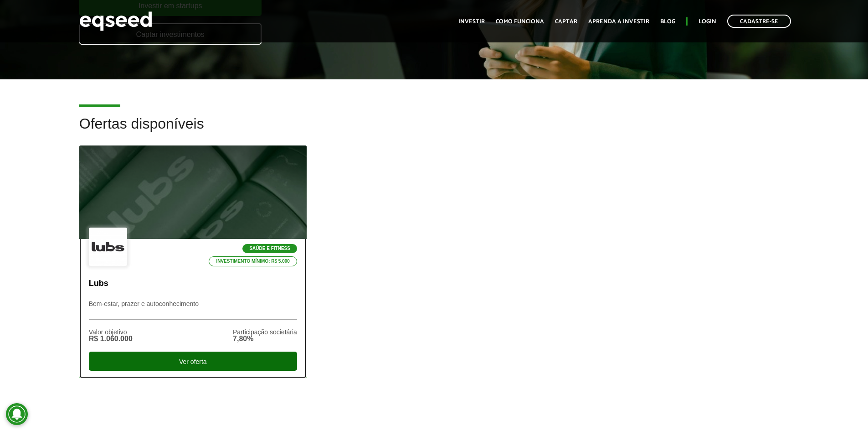  I want to click on div: R$ 1.060.000, so click(111, 339).